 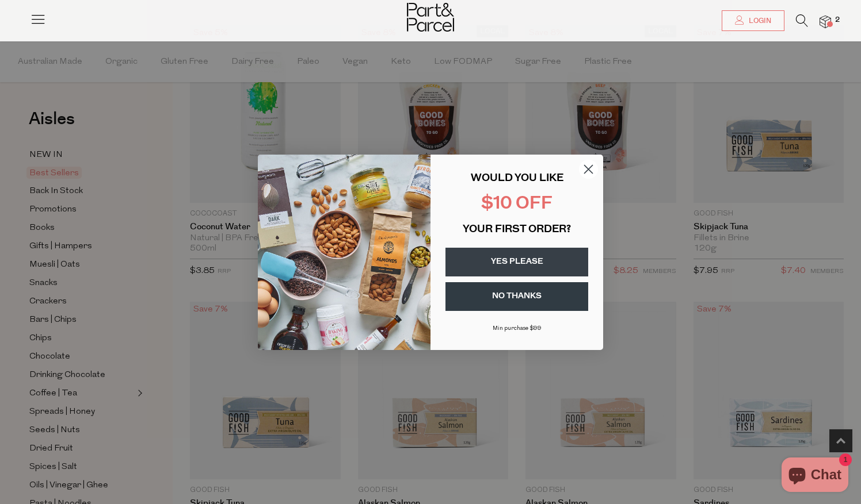 What do you see at coordinates (517, 262) in the screenshot?
I see `button: YES PLEASE` at bounding box center [517, 262].